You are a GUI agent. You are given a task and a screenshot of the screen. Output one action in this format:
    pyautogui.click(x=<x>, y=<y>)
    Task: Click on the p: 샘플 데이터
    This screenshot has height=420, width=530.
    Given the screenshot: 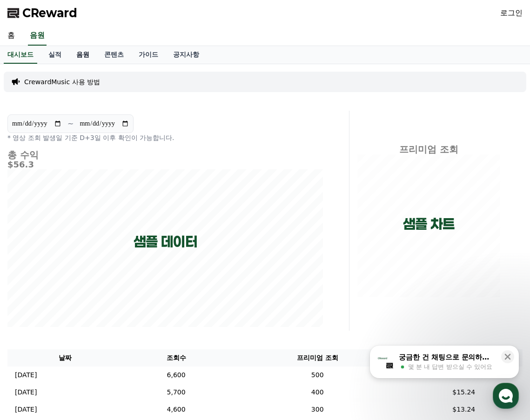 What is the action you would take?
    pyautogui.click(x=165, y=242)
    